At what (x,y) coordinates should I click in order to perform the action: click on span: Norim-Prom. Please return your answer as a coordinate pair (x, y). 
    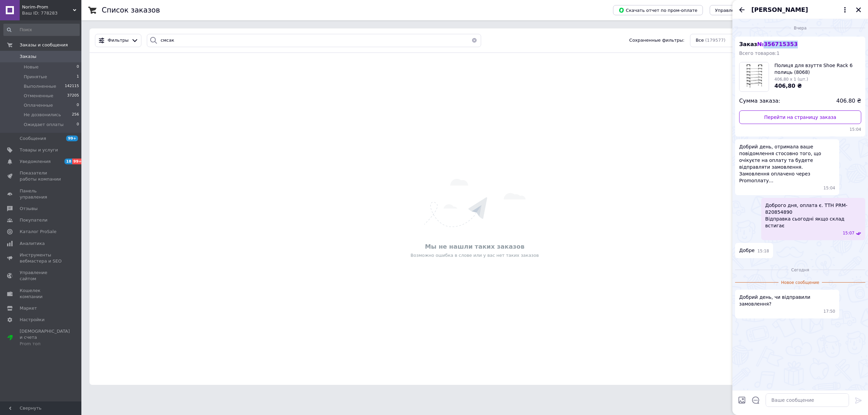
    Looking at the image, I should click on (47, 7).